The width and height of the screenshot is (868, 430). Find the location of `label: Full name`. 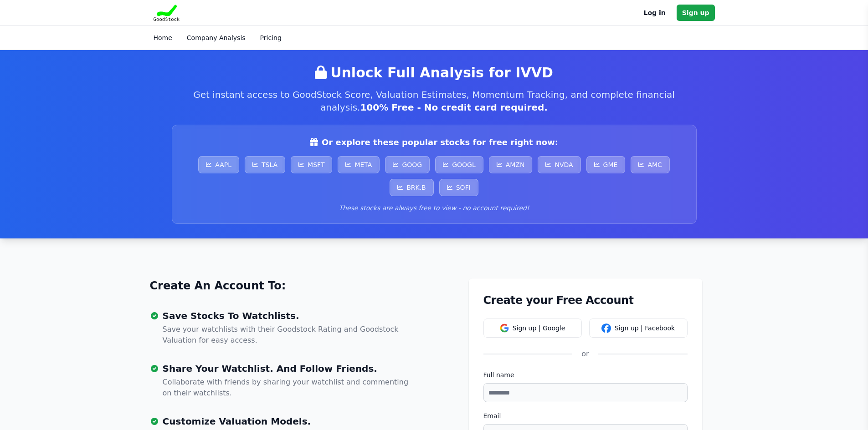

label: Full name is located at coordinates (586, 375).